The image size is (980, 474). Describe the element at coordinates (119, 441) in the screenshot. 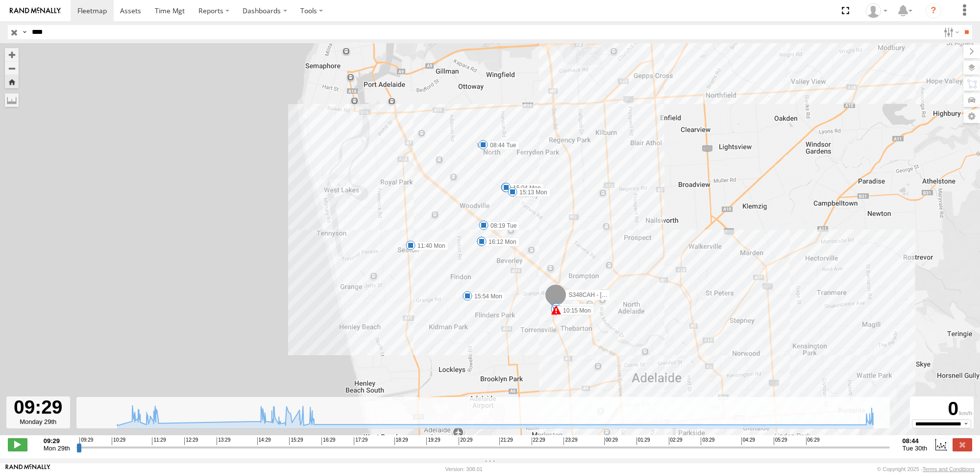

I see `span: 10:29` at that location.